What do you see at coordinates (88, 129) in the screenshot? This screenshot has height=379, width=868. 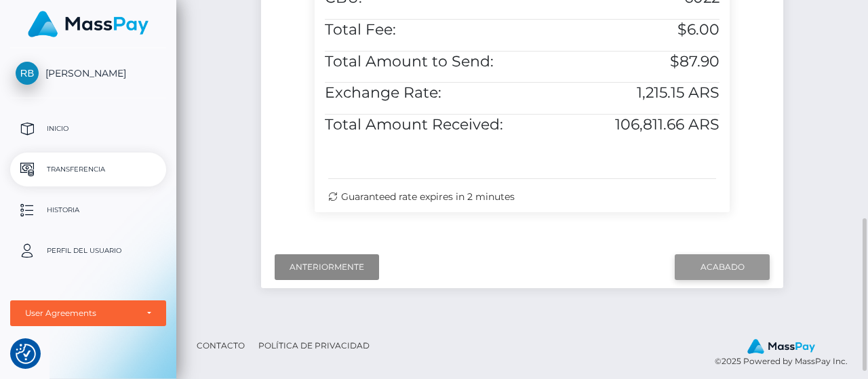 I see `a: Inicio` at bounding box center [88, 129].